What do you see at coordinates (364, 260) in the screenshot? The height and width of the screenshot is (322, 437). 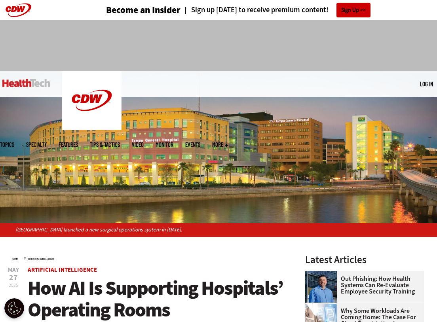 I see `h3: Latest Articles` at bounding box center [364, 260].